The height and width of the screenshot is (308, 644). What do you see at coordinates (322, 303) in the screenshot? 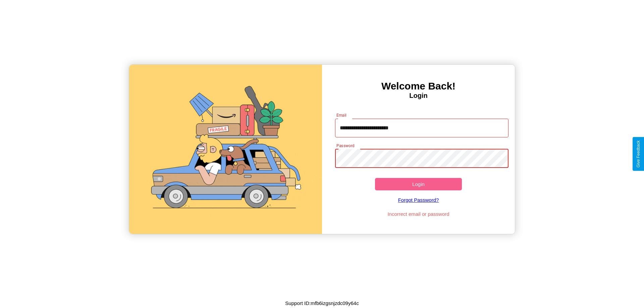
I see `p: Support ID: mfb6izgsnjzdc09y64c` at bounding box center [322, 303].